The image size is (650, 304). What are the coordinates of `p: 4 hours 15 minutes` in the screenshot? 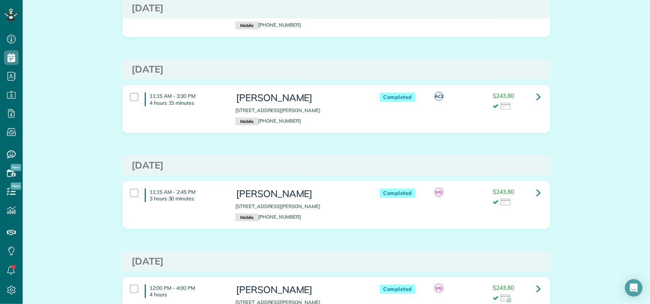 It's located at (187, 103).